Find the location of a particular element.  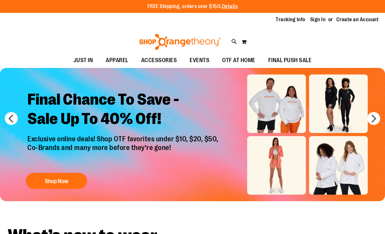

a: Tracking Info is located at coordinates (290, 20).